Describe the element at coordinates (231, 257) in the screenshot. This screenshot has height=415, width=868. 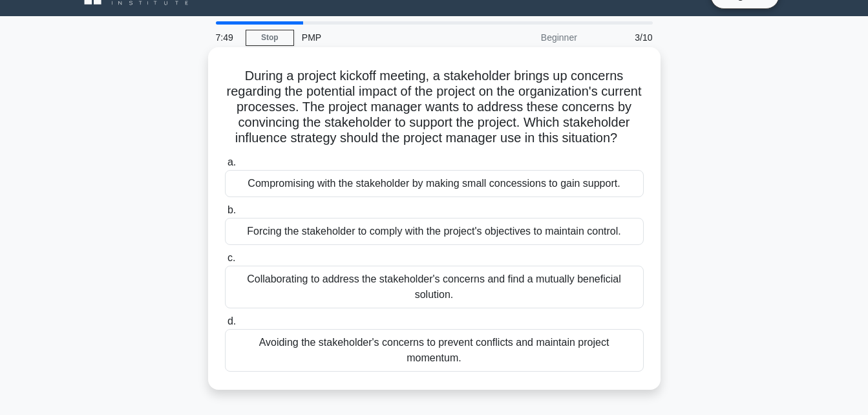
I see `span: c.` at that location.